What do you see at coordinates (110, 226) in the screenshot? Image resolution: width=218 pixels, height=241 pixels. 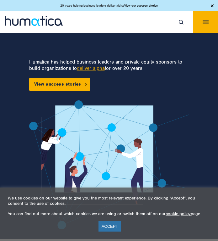 I see `a: ACCEPT` at bounding box center [110, 226].